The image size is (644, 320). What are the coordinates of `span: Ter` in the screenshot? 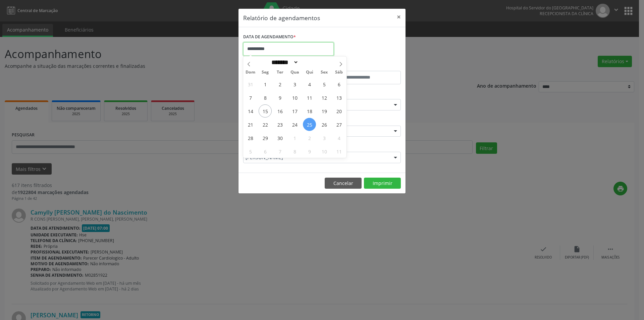 It's located at (280, 72).